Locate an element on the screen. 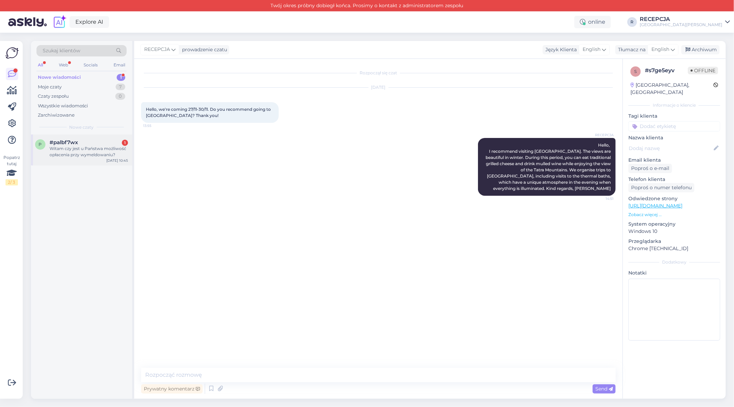 This screenshot has height=407, width=734. a: Explore AI is located at coordinates (89, 22).